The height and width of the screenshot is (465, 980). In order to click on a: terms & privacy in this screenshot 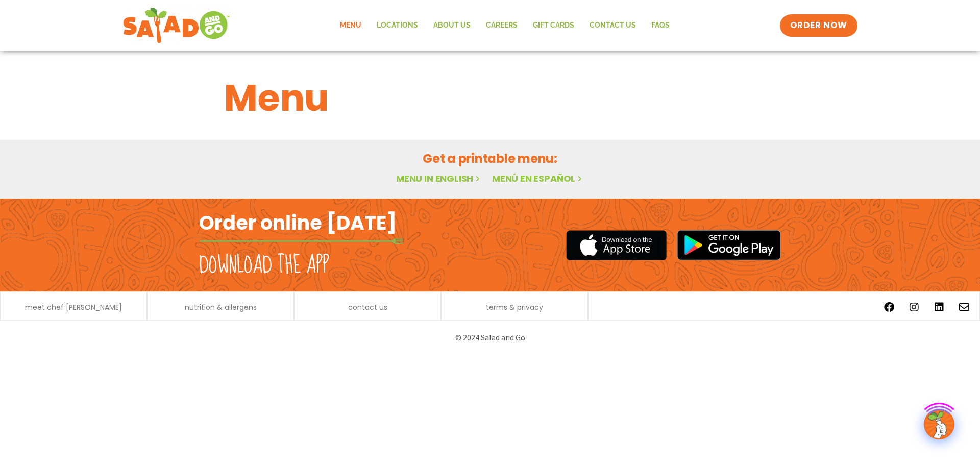, I will do `click(515, 307)`.